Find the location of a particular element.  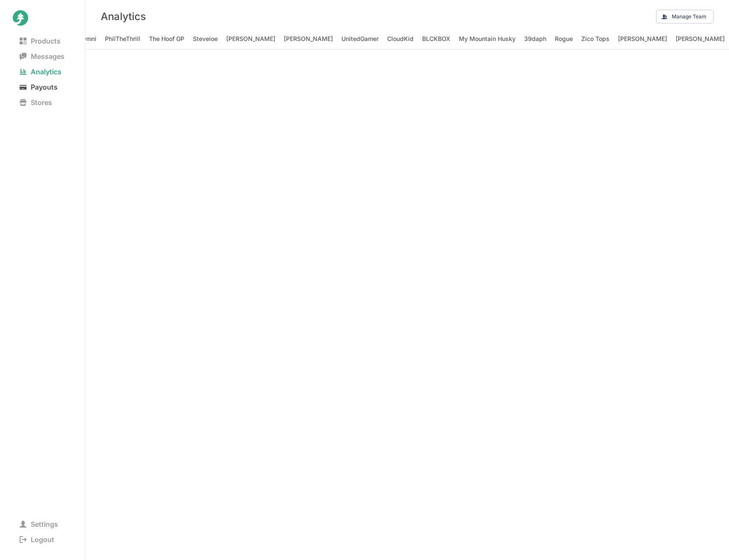

span: Rogue is located at coordinates (564, 39).